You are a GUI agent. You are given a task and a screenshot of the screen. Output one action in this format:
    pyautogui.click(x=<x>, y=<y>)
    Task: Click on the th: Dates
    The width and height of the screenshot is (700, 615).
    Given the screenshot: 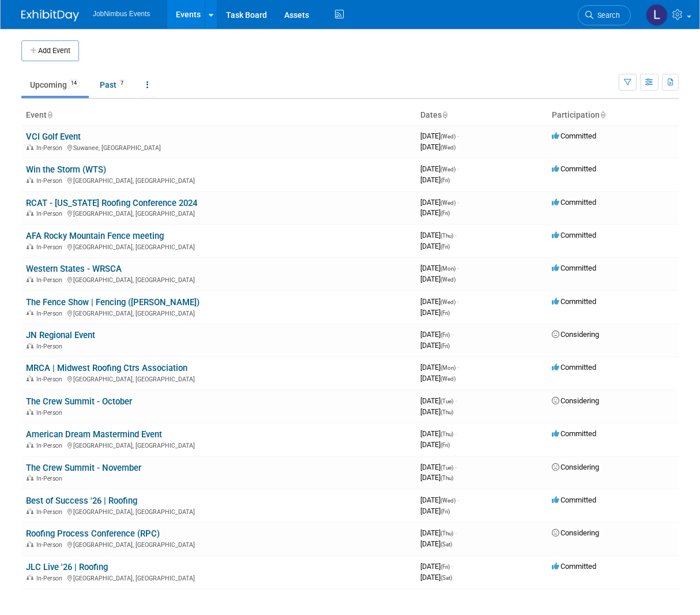 What is the action you would take?
    pyautogui.click(x=482, y=115)
    